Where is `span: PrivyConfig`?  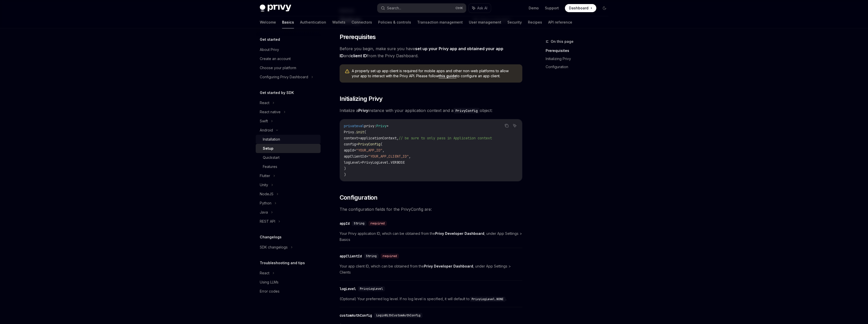 span: PrivyConfig is located at coordinates (369, 144).